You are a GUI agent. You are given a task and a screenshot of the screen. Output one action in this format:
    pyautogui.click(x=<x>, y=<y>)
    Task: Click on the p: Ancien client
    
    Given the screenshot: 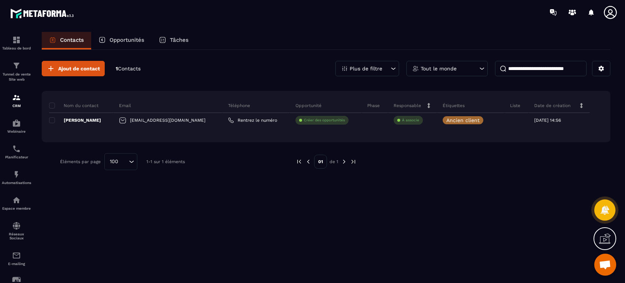 What is the action you would take?
    pyautogui.click(x=463, y=120)
    